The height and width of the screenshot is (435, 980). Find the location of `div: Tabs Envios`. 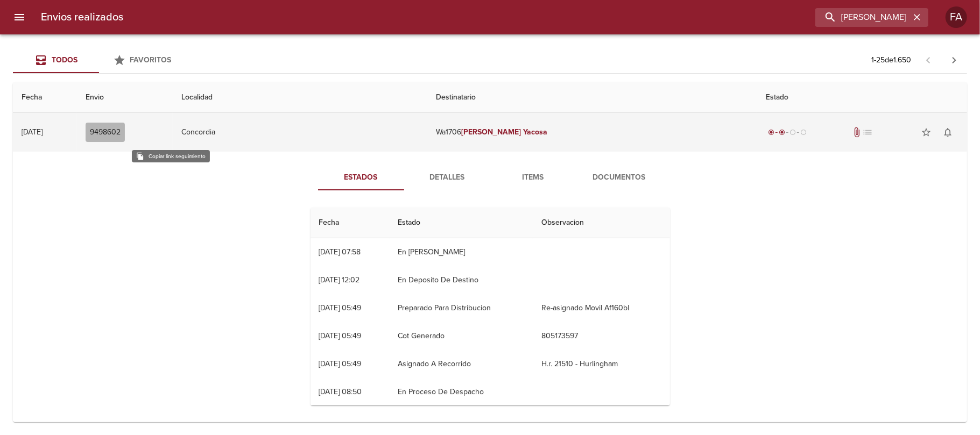

div: Tabs Envios is located at coordinates (99, 61).